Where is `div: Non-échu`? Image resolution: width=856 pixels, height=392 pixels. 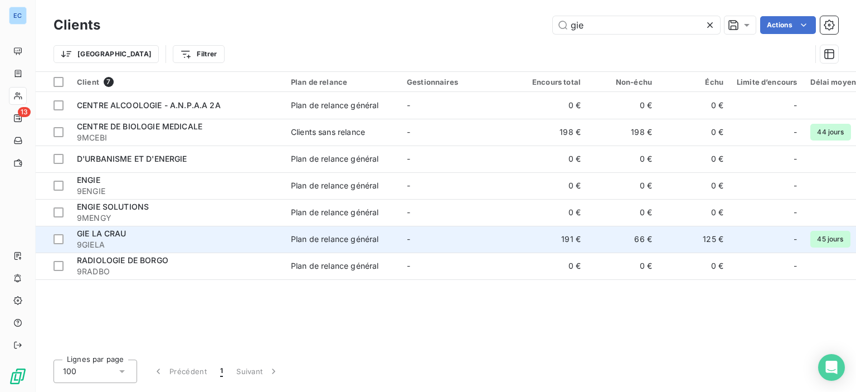 div: Non-échu is located at coordinates (623, 82).